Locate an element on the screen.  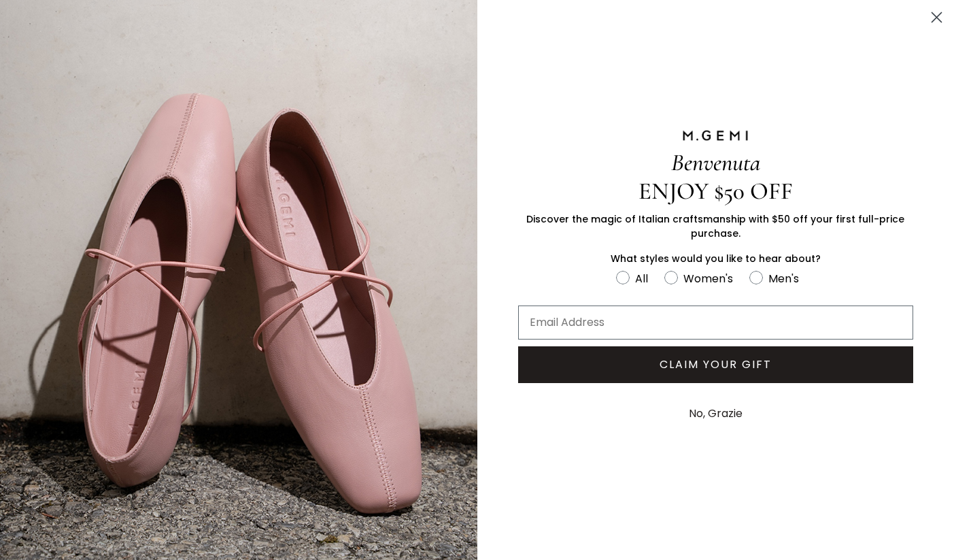
input: Email Address is located at coordinates (717, 323).